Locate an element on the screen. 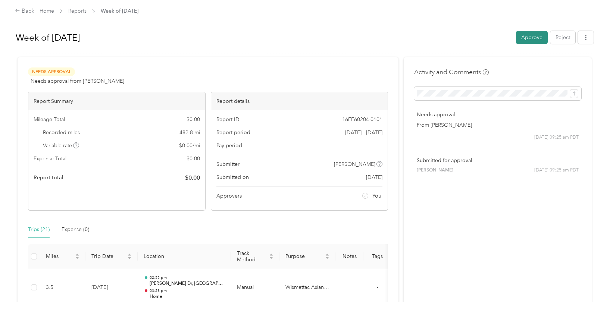 The image size is (613, 315). p: 02:55 pm is located at coordinates (187, 278).